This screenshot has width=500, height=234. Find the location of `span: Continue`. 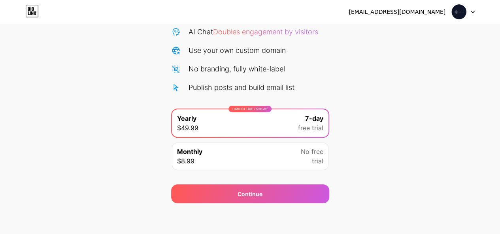

span: Continue is located at coordinates (250, 194).